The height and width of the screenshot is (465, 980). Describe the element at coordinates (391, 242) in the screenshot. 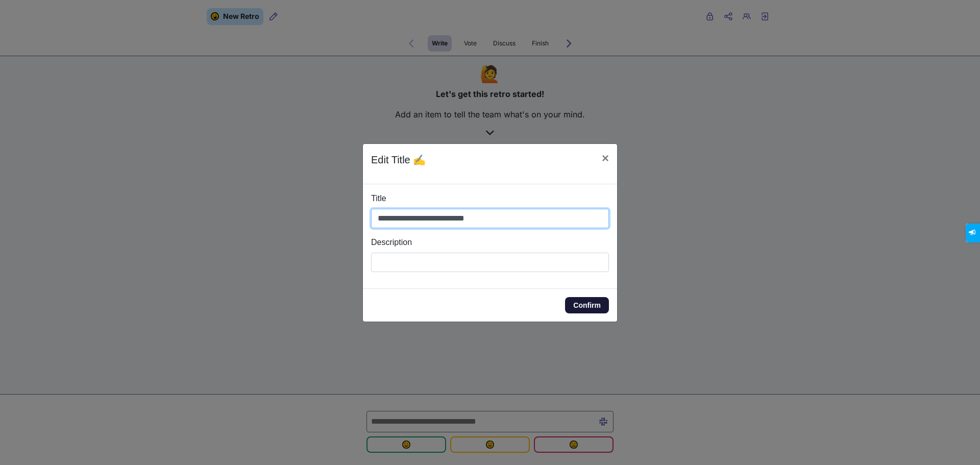

I see `label: Description` at that location.